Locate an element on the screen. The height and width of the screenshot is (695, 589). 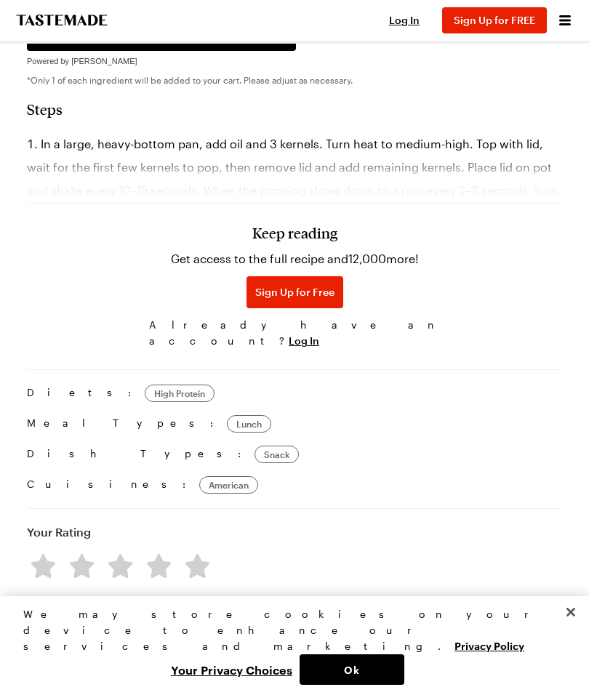
a: To Tastemade Home Page is located at coordinates (62, 20).